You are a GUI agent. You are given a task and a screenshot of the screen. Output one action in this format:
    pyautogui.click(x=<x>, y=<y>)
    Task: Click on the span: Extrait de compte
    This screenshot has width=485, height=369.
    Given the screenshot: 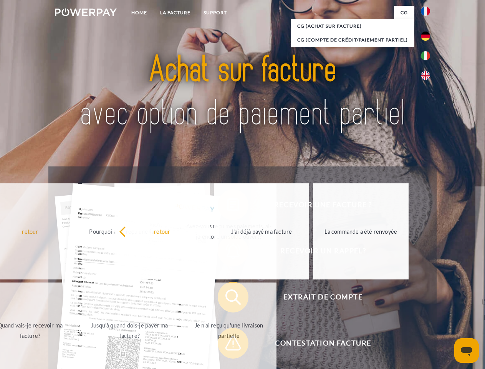 What is the action you would take?
    pyautogui.click(x=323, y=297)
    